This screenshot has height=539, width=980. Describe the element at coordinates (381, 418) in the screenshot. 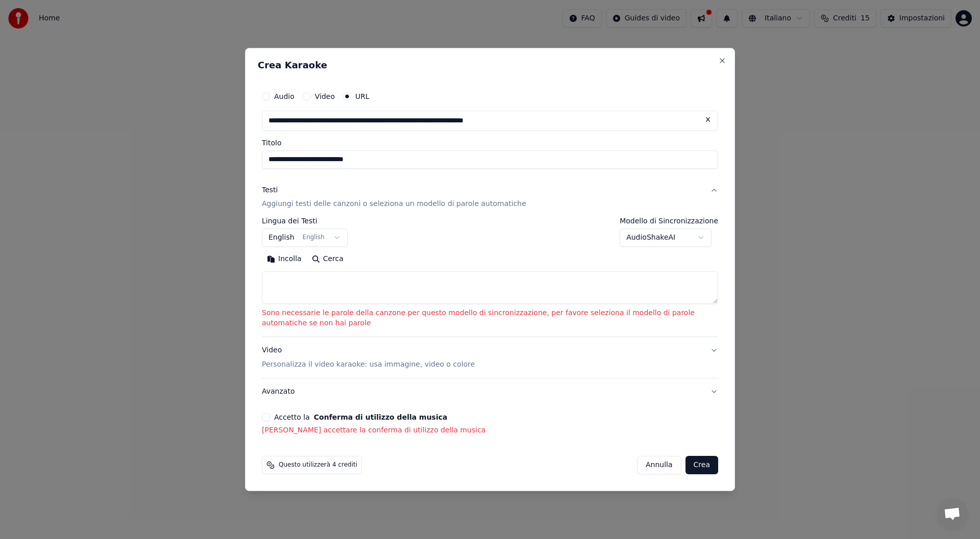

I see `button: Accetto la` at that location.